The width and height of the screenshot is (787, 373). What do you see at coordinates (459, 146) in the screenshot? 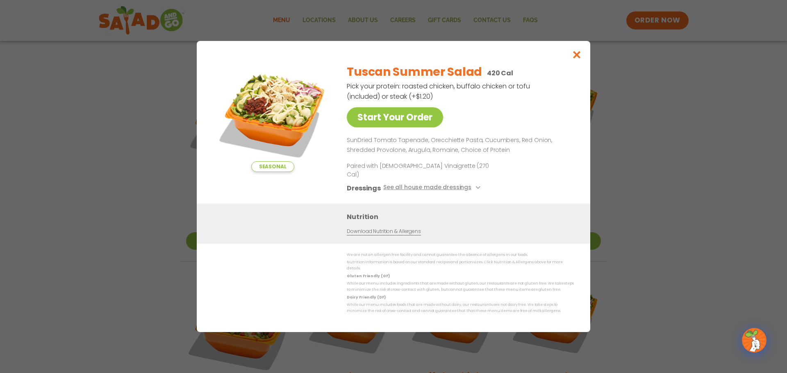
I see `p: SunDried Tomato Tapenade, Orecchiette Pasta, Cucumbers, Red Onion, Shredded Provolone, Arugula, R...` at bounding box center [459, 146].